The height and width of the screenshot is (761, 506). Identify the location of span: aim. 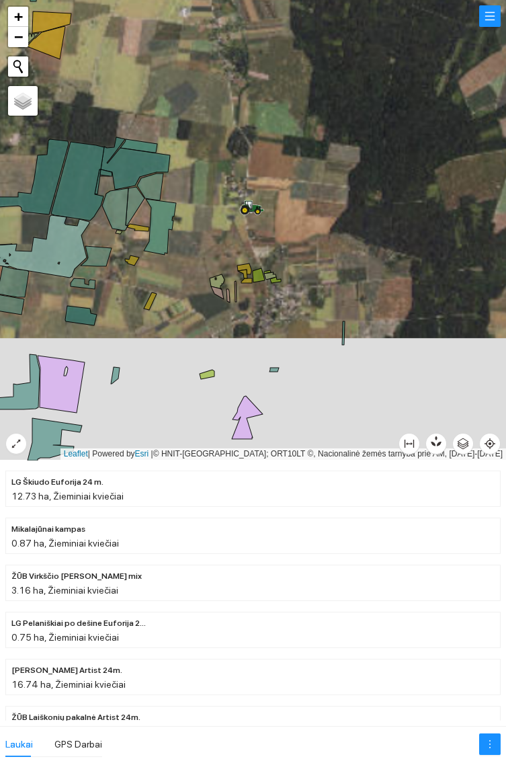
(490, 444).